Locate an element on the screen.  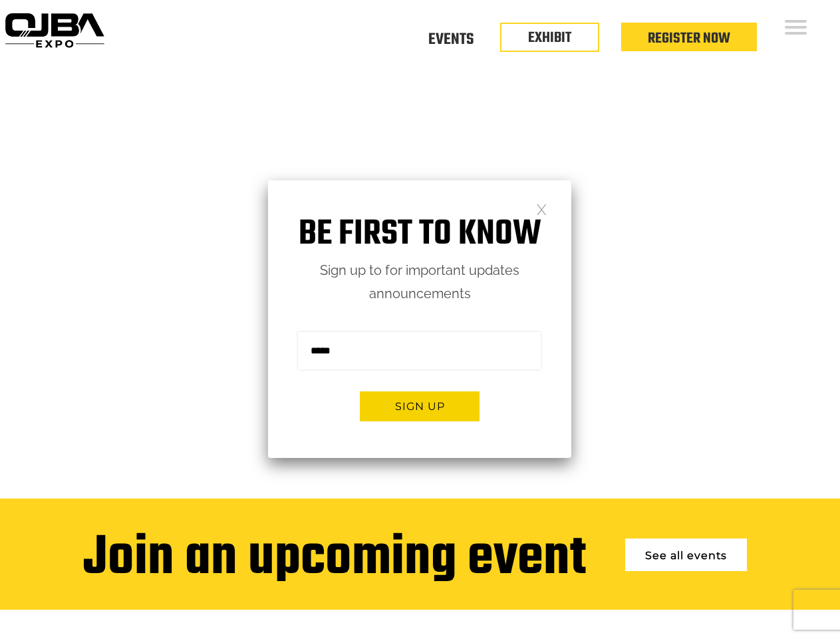
a: See all events is located at coordinates (686, 554).